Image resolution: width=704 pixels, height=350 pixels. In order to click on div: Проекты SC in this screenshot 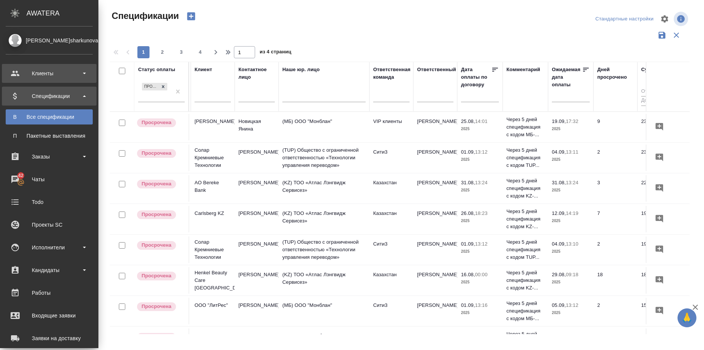, I will do `click(49, 225)`.